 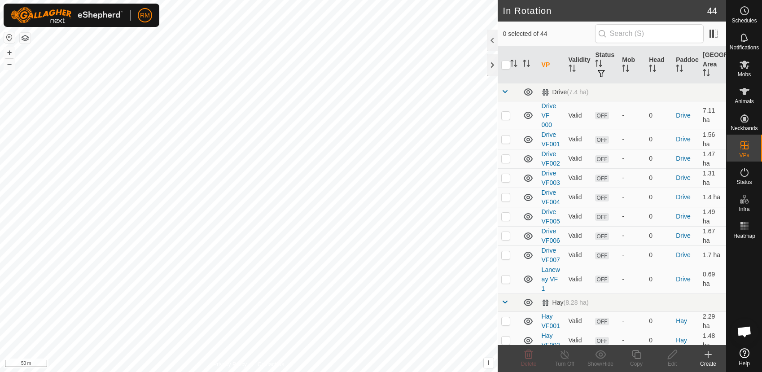 What do you see at coordinates (744, 48) in the screenshot?
I see `span: Notifications` at bounding box center [744, 48].